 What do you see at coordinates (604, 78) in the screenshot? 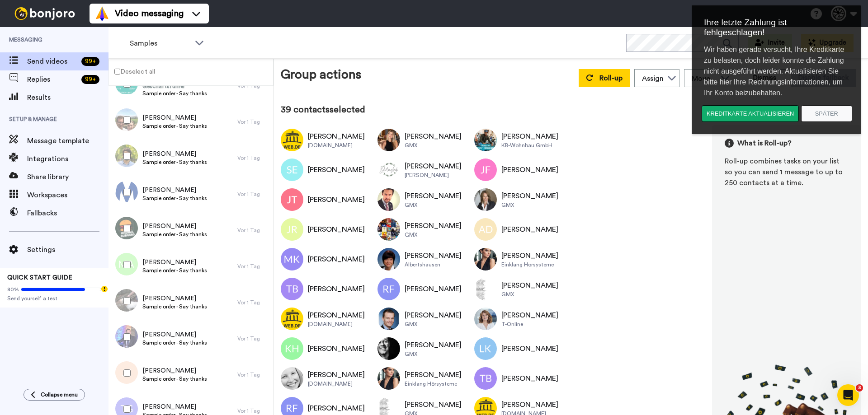
I see `button: Roll-up` at bounding box center [604, 78].